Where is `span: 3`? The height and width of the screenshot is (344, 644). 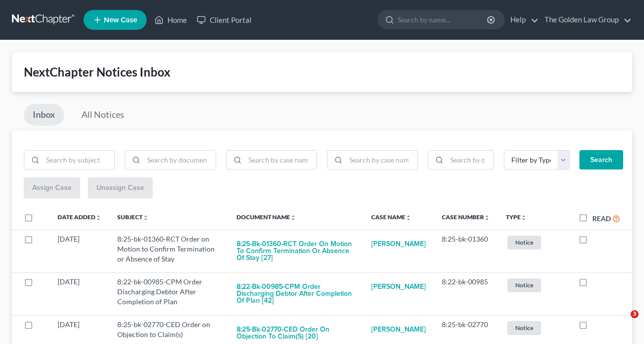 span: 3 is located at coordinates (635, 314).